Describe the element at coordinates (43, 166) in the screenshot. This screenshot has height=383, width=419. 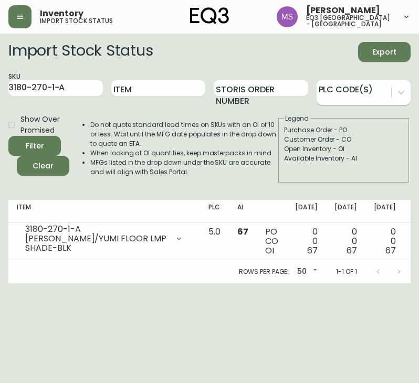
I see `span: Clear` at that location.